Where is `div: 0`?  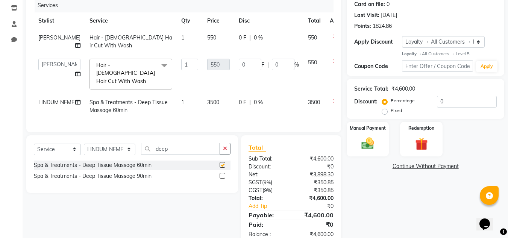 div: 0 is located at coordinates (388, 4).